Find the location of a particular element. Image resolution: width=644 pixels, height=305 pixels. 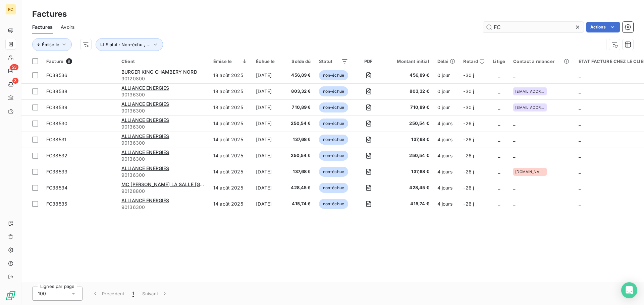

span: FC38534 is located at coordinates (57, 187).